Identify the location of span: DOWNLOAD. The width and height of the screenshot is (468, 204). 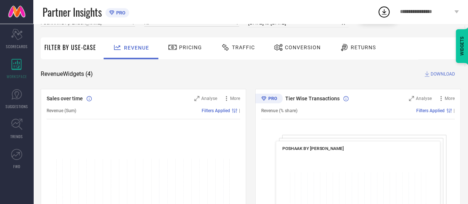
(443, 74).